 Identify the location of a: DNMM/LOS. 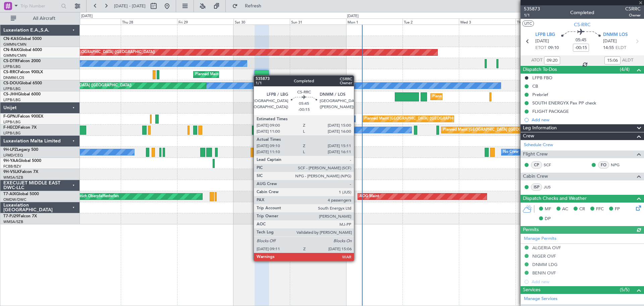
(14, 77).